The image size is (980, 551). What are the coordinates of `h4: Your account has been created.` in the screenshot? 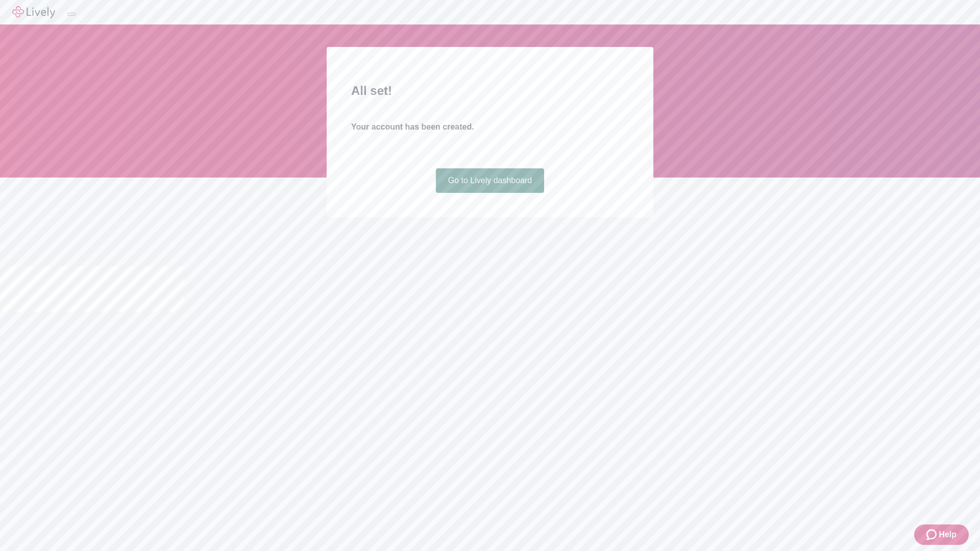 It's located at (490, 127).